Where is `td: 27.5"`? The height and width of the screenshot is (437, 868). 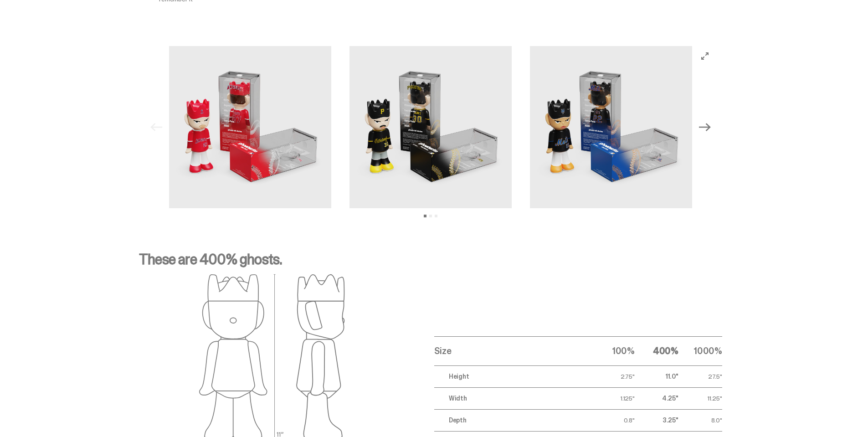
td: 27.5" is located at coordinates (700, 376).